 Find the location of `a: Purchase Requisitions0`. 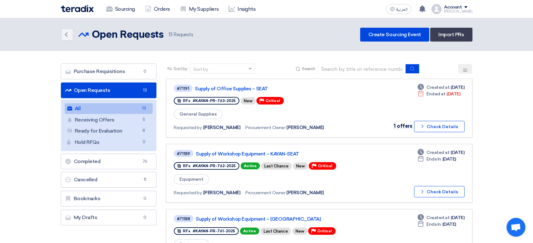

a: Purchase Requisitions0 is located at coordinates (109, 72).